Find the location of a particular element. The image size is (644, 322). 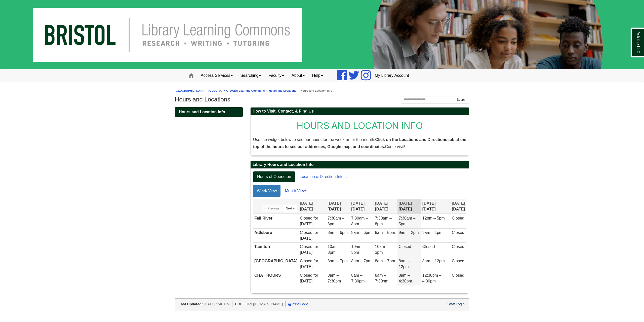

strong: Click on the Locations and Directions tab at the top of the hours to see our addresses, Google ma... is located at coordinates (360, 143).